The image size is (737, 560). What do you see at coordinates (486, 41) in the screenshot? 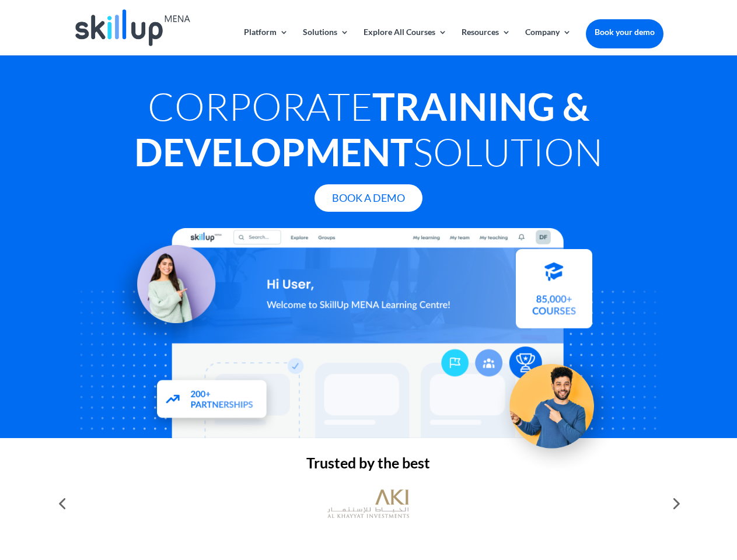
I see `a: Resources` at bounding box center [486, 41].